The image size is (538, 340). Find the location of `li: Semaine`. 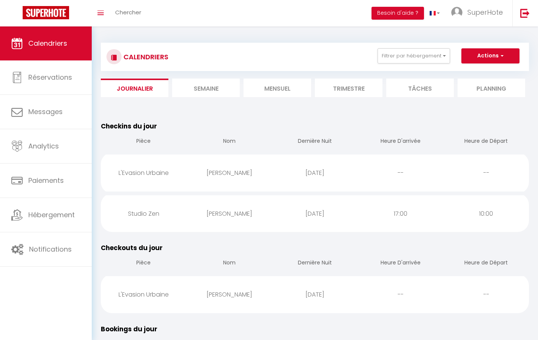

li: Semaine is located at coordinates (206, 88).